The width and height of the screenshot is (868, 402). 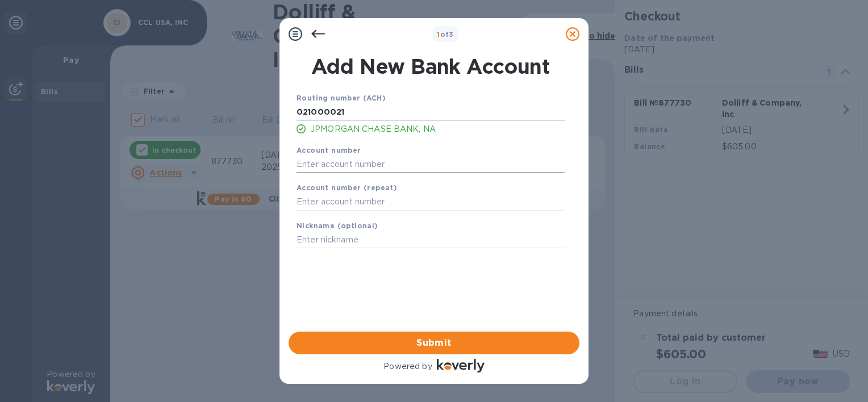 I want to click on input: Enter nickname, so click(x=431, y=240).